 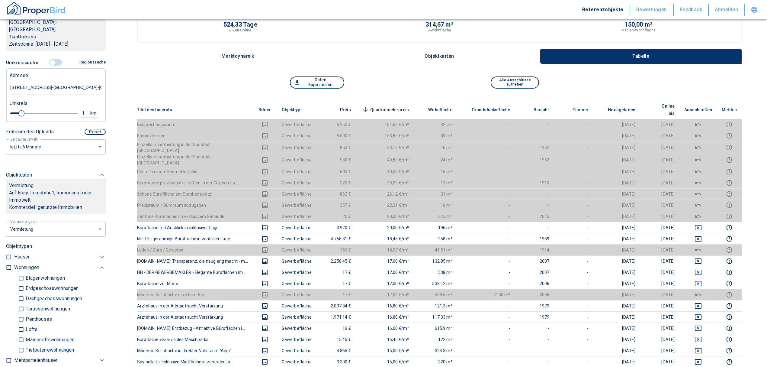 What do you see at coordinates (195, 194) in the screenshot?
I see `th: Schöne Bürofläche am Stephansplatz!` at bounding box center [195, 194].